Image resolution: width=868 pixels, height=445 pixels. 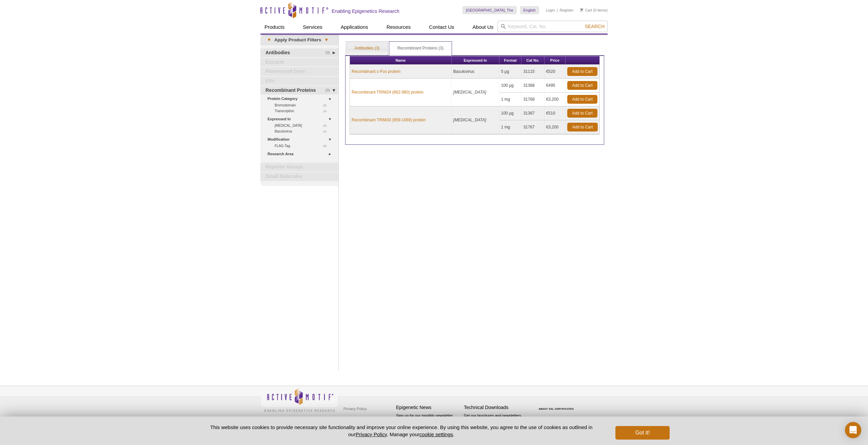 What do you see at coordinates (643, 433) in the screenshot?
I see `button: Got it!` at bounding box center [643, 433].